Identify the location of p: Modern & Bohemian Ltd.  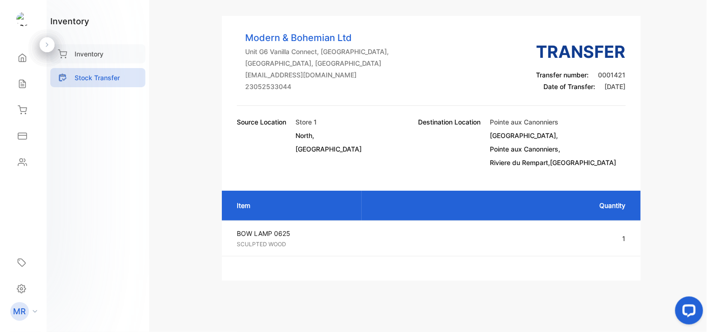
(317, 38).